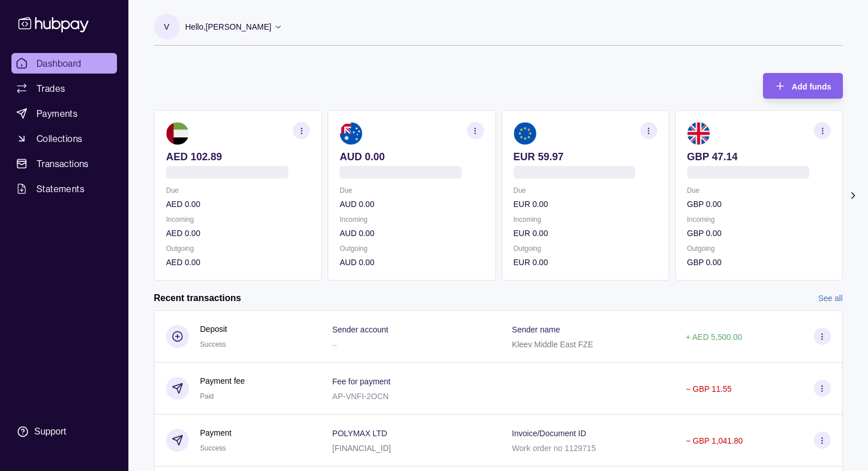 The width and height of the screenshot is (868, 471). What do you see at coordinates (64, 88) in the screenshot?
I see `a: Trades` at bounding box center [64, 88].